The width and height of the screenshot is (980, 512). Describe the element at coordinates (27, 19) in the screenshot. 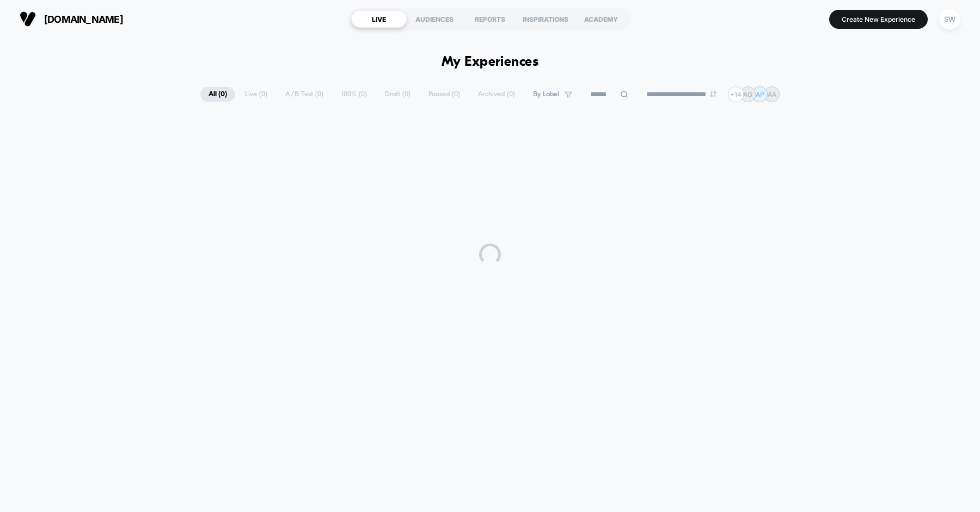

I see `img: Visually logo` at that location.